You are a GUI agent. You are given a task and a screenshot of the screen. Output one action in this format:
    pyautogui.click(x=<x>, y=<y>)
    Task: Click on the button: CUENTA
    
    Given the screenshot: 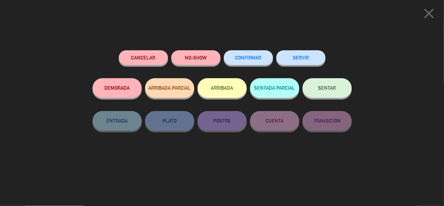 What is the action you would take?
    pyautogui.click(x=274, y=121)
    